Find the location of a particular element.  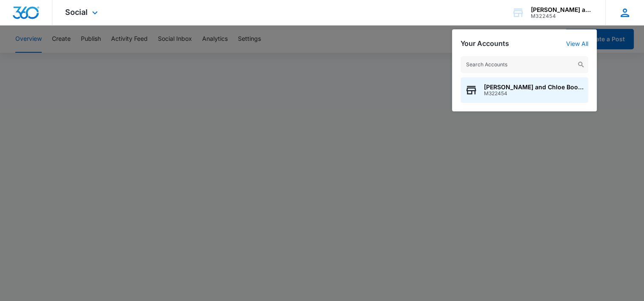

span: M322454 is located at coordinates (534, 93).